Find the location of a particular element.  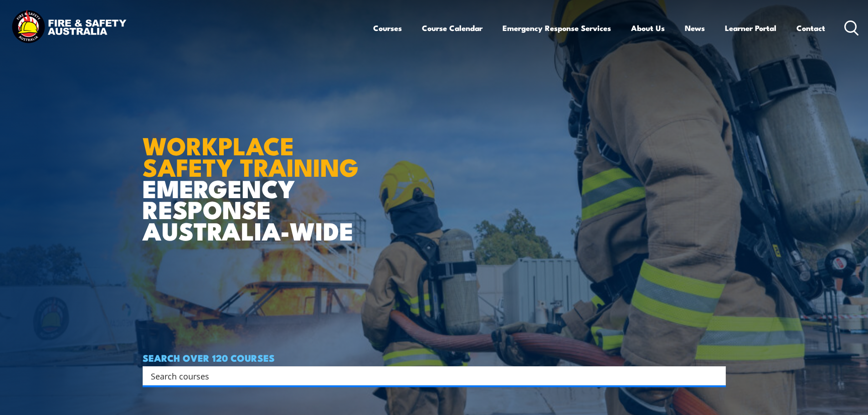

button: Search magnifier button is located at coordinates (716, 376).